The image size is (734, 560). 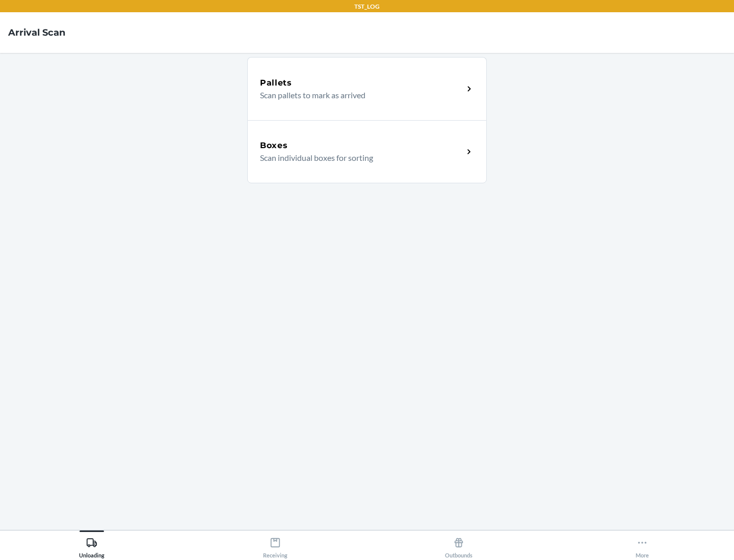 What do you see at coordinates (275, 83) in the screenshot?
I see `h5: Pallets` at bounding box center [275, 83].